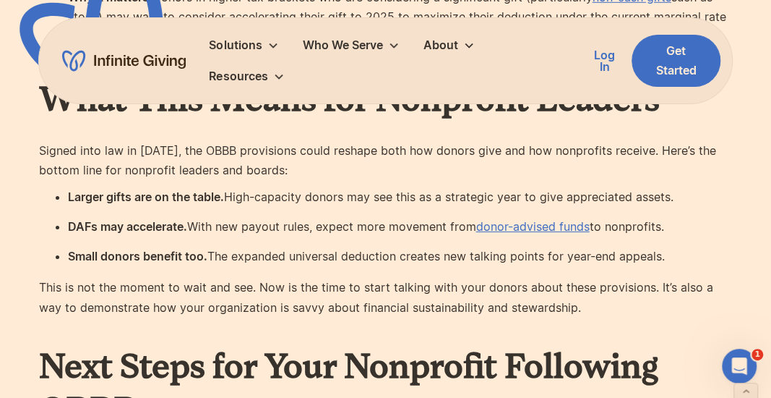  Describe the element at coordinates (605, 61) in the screenshot. I see `div: Log In` at that location.